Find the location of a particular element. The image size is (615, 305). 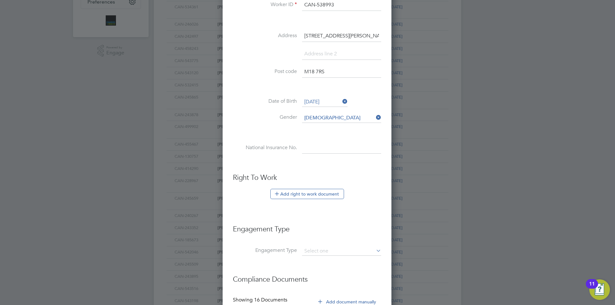

h3: Compliance Documents is located at coordinates (307, 277).